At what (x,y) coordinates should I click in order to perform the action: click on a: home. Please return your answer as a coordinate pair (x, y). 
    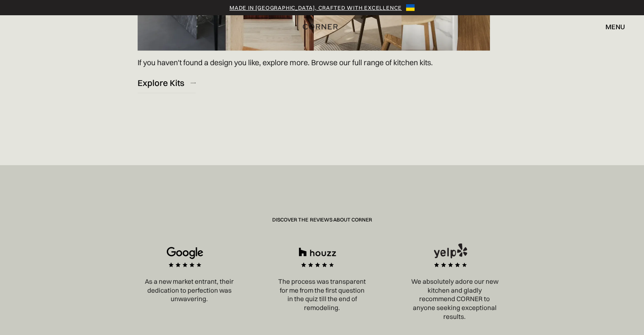
    Looking at the image, I should click on (321, 27).